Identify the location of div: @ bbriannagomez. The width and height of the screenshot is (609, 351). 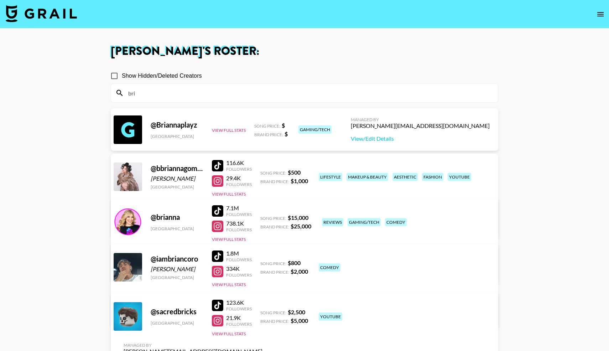
(177, 168).